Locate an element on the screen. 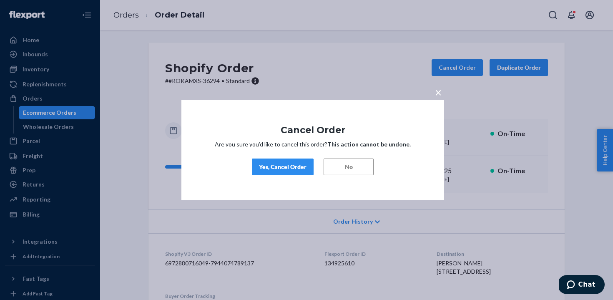  strong: This action cannot be undone. is located at coordinates (369, 144).